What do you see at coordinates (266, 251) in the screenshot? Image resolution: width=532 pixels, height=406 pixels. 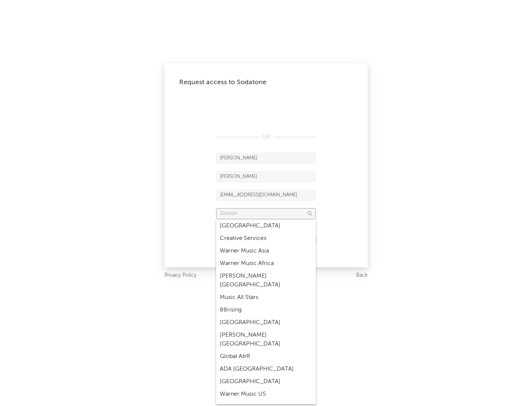 I see `div: Warner Music Asia` at bounding box center [266, 251].